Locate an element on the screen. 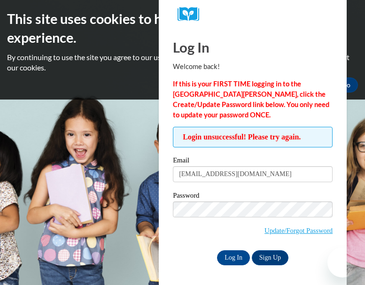  a: Sign Up is located at coordinates (270, 258).